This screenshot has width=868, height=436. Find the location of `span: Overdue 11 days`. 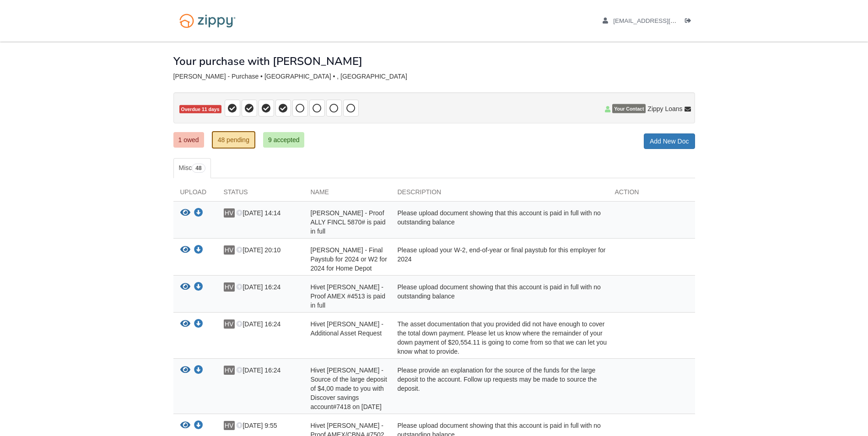

span: Overdue 11 days is located at coordinates (200, 110).